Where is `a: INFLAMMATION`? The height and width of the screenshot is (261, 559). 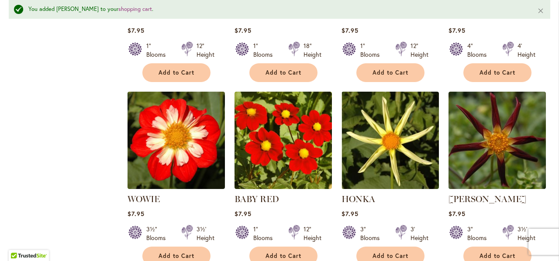 a: INFLAMMATION is located at coordinates (271, 16).